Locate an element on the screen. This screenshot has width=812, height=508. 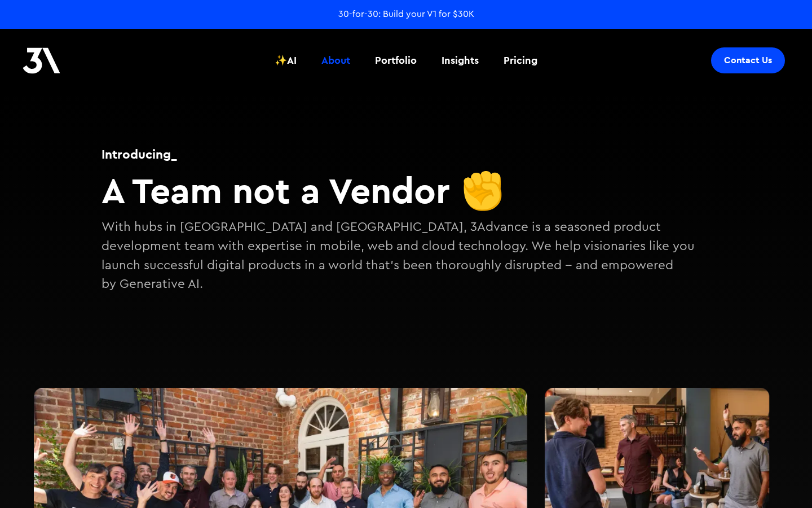
div: ✨AI is located at coordinates (285, 61).